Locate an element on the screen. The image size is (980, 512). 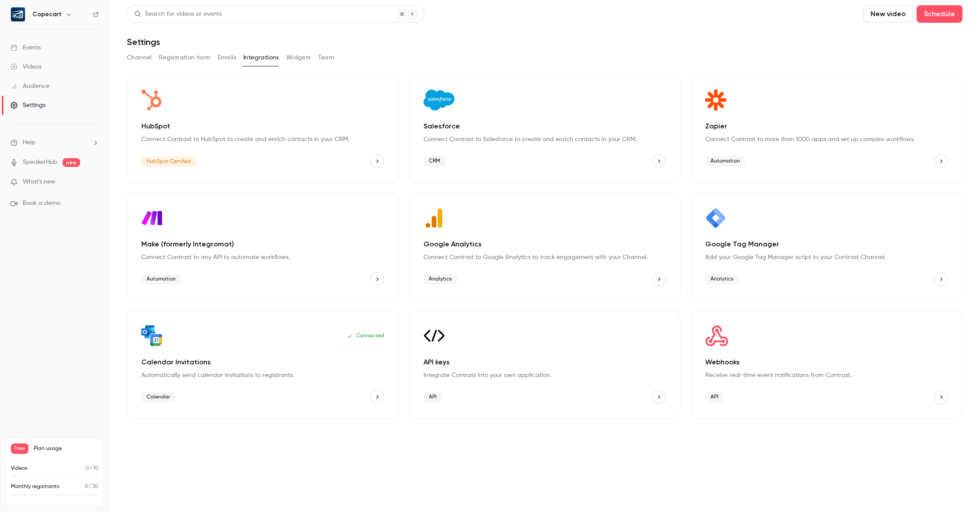
p: Add your Google Tag Manager script to your Contrast Channel. is located at coordinates (826, 257).